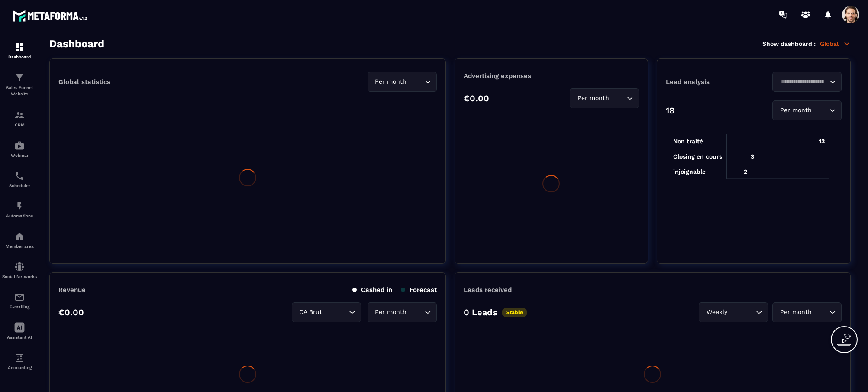 This screenshot has height=392, width=868. What do you see at coordinates (19, 216) in the screenshot?
I see `p: Automations` at bounding box center [19, 216].